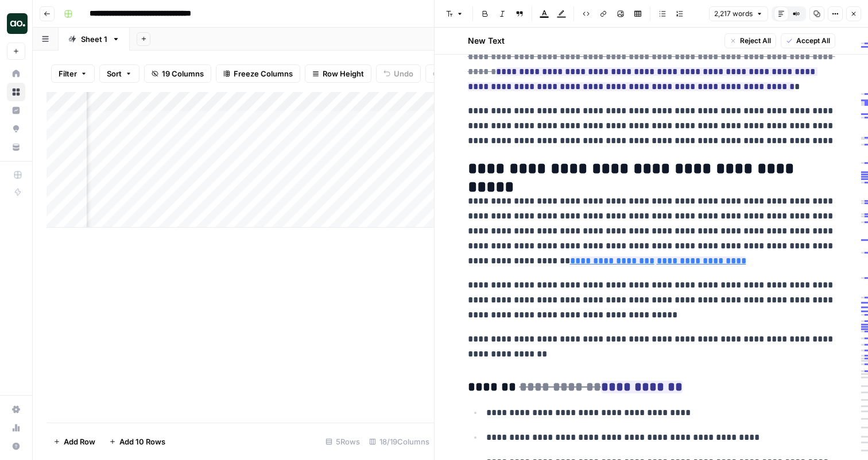 The image size is (868, 460). Describe the element at coordinates (733, 13) in the screenshot. I see `span: 2,217 words` at that location.